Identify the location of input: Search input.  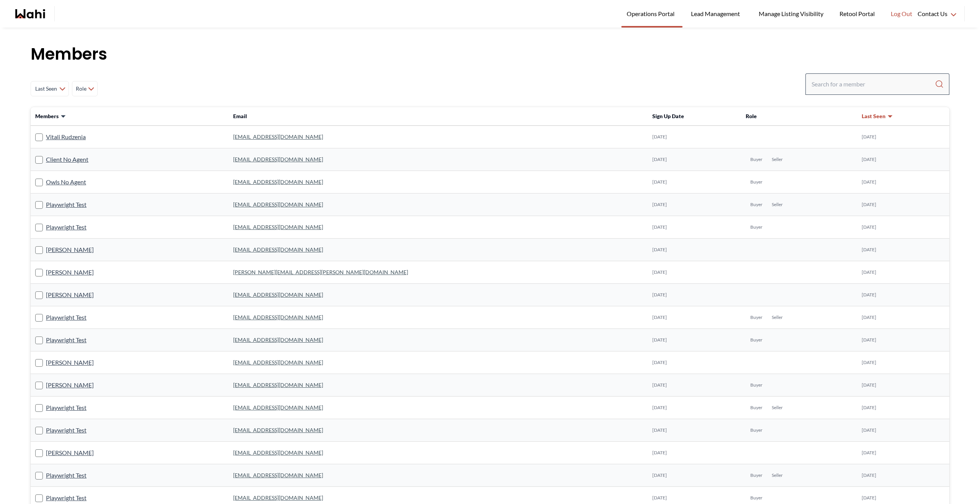
(873, 84).